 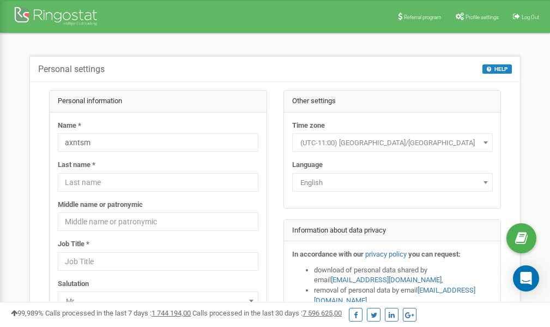 What do you see at coordinates (71, 69) in the screenshot?
I see `h5: Personal settings` at bounding box center [71, 69].